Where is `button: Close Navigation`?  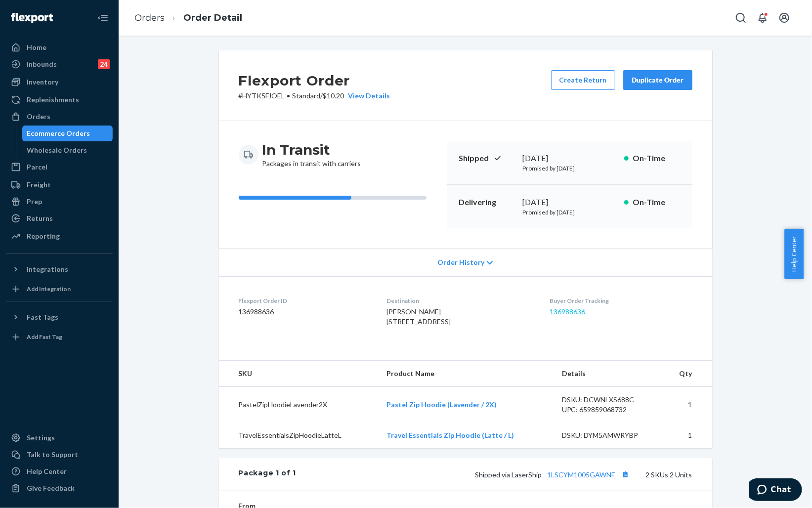
button: Close Navigation is located at coordinates (103, 18).